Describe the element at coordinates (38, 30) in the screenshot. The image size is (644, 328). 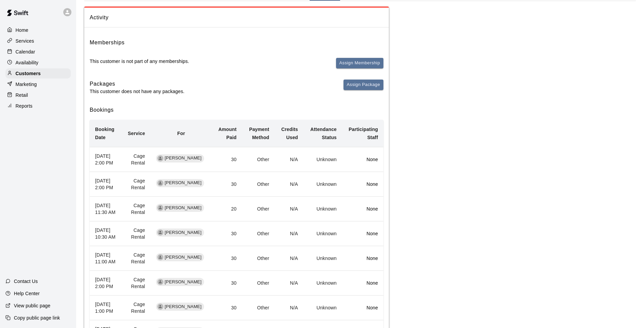
I see `div: Home` at that location.